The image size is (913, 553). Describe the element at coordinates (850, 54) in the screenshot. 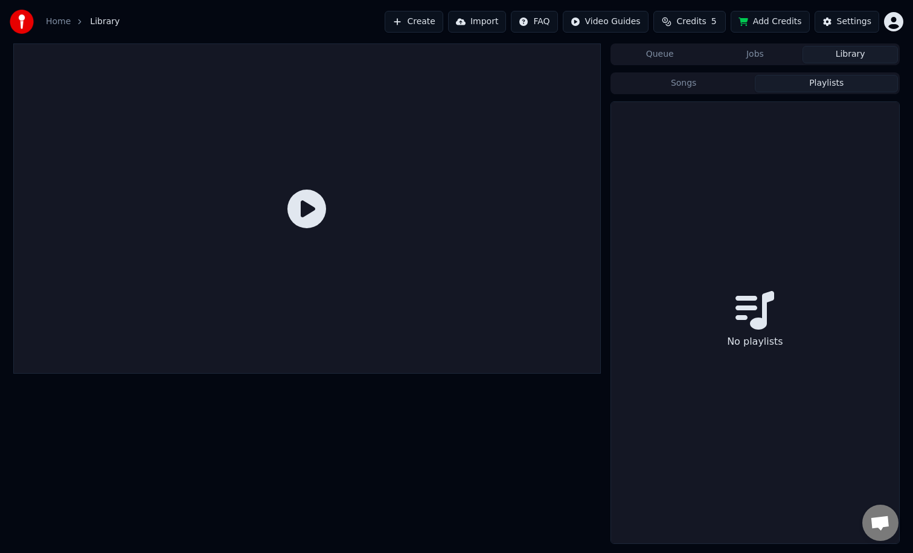

I see `button: Library` at that location.